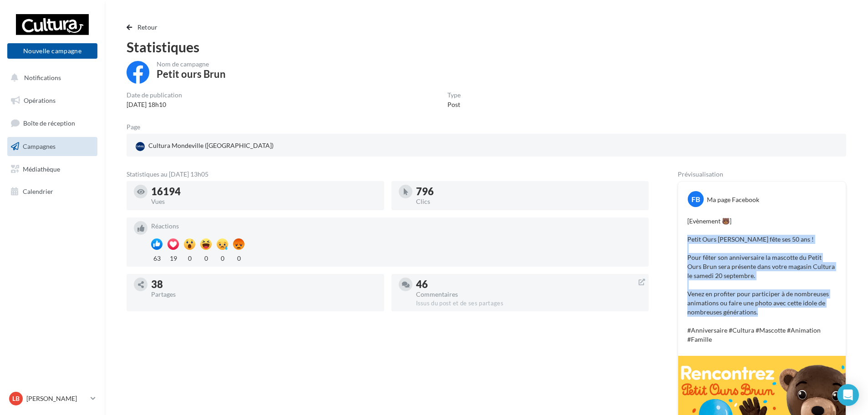  What do you see at coordinates (264, 201) in the screenshot?
I see `div: Vues` at bounding box center [264, 201].